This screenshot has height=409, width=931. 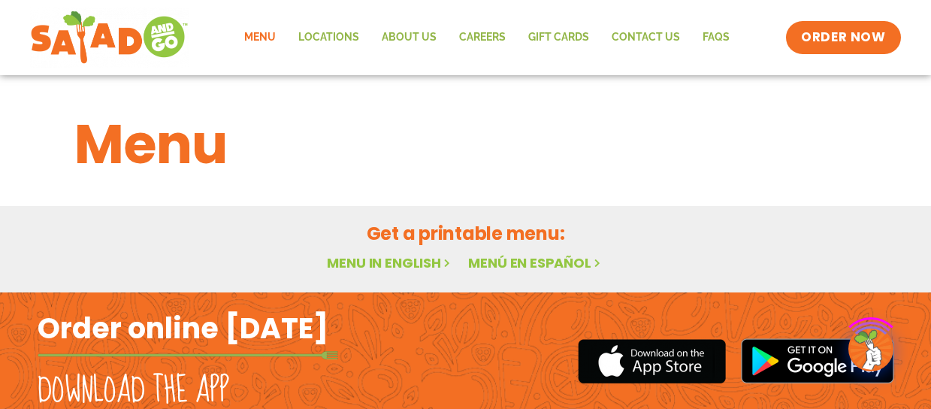 What do you see at coordinates (466, 144) in the screenshot?
I see `h1: Menu` at bounding box center [466, 144].